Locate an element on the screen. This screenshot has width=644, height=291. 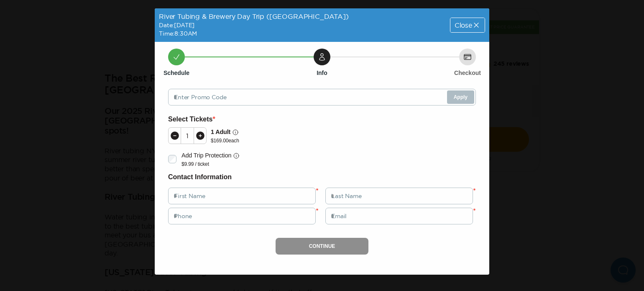
p: 1 Adult is located at coordinates (220, 132).